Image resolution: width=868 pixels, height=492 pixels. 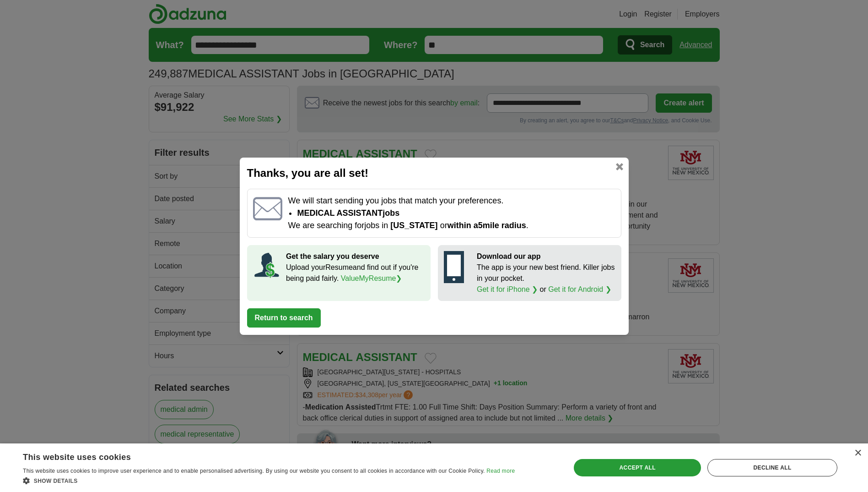 I want to click on div: This website uses cookies, so click(x=257, y=456).